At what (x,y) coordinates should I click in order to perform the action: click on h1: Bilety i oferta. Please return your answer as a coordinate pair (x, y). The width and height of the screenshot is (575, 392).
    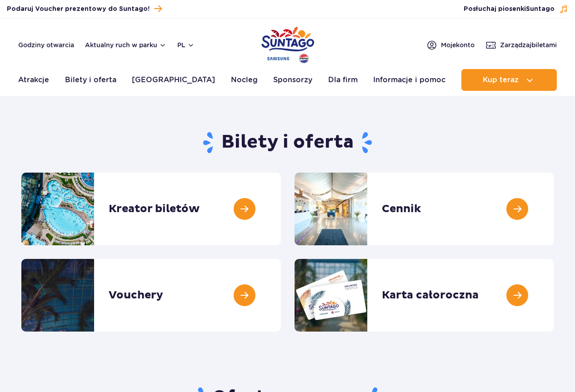
    Looking at the image, I should click on (288, 143).